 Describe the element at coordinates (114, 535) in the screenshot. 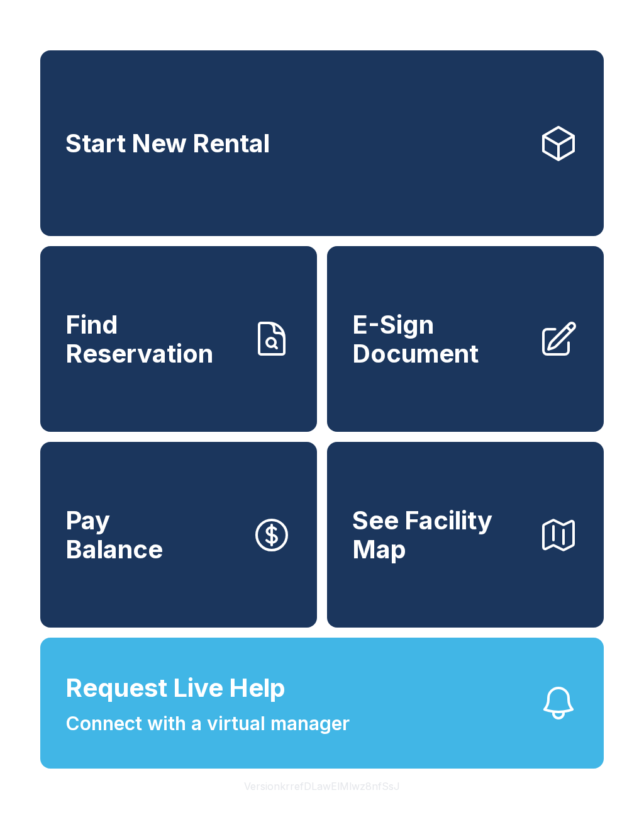

I see `span: Pay Balance` at that location.